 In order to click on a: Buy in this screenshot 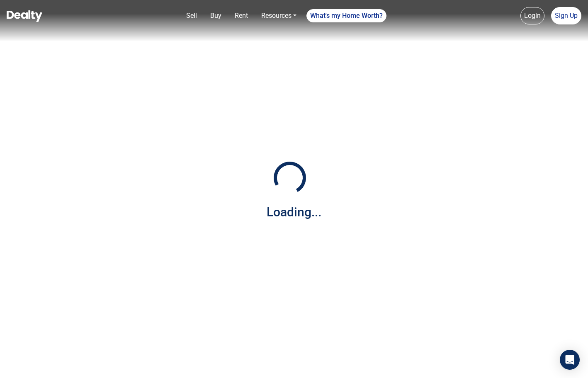, I will do `click(216, 16)`.